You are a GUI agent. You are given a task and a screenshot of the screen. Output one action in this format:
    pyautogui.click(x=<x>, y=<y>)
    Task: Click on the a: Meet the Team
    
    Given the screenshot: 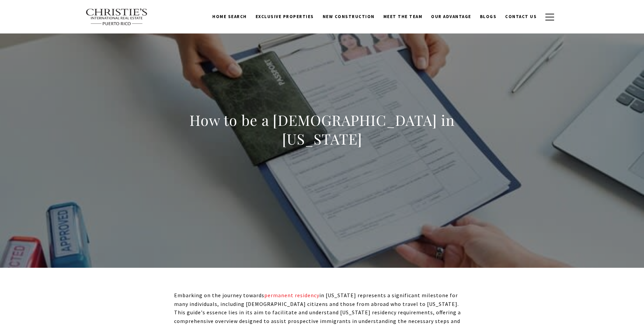 What is the action you would take?
    pyautogui.click(x=403, y=17)
    